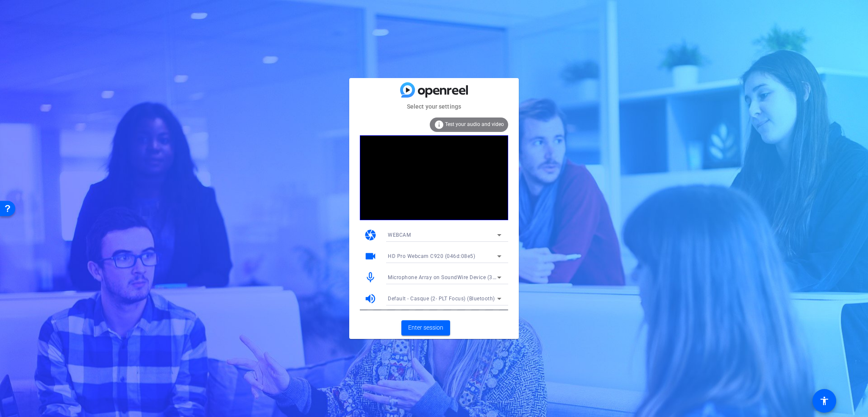 Image resolution: width=868 pixels, height=417 pixels. What do you see at coordinates (426, 328) in the screenshot?
I see `button: Enter session` at bounding box center [426, 328].